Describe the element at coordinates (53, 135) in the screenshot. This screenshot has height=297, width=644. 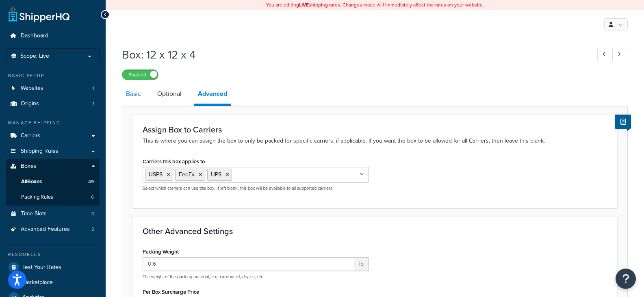
I see `li: Carriers` at that location.